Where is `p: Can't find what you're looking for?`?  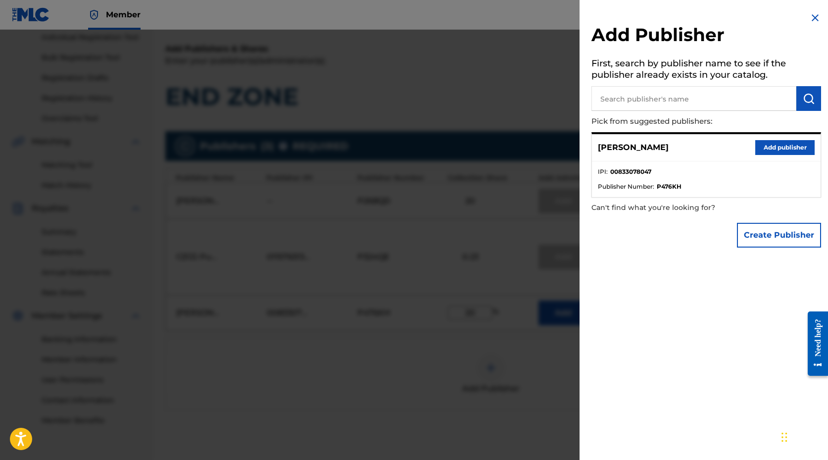 p: Can't find what you're looking for? is located at coordinates (678, 207).